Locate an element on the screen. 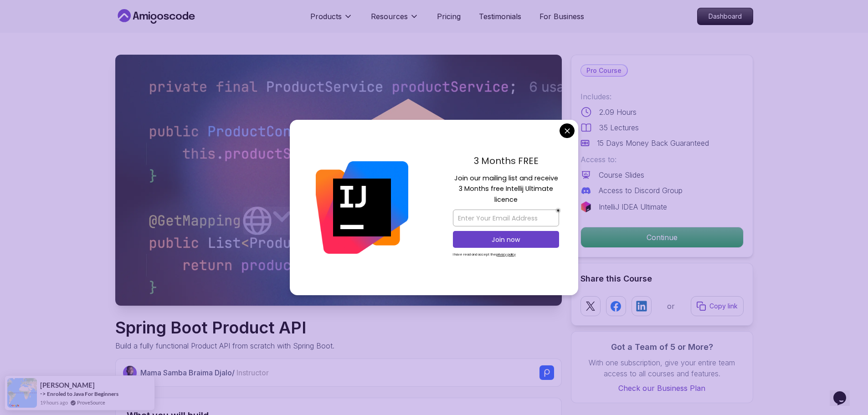 This screenshot has height=415, width=868. img: jetbrains logo is located at coordinates (586, 207).